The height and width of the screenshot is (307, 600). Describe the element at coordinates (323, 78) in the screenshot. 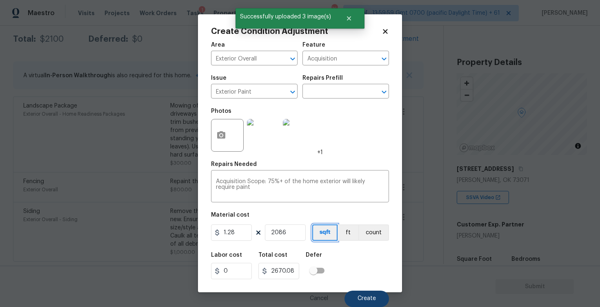

I see `h5: Repairs Prefill` at that location.